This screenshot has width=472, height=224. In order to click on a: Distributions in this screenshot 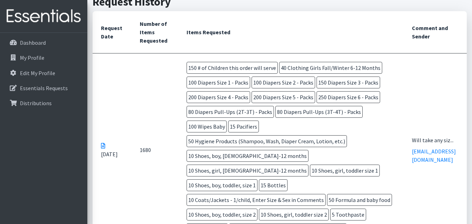, I will do `click(44, 103)`.